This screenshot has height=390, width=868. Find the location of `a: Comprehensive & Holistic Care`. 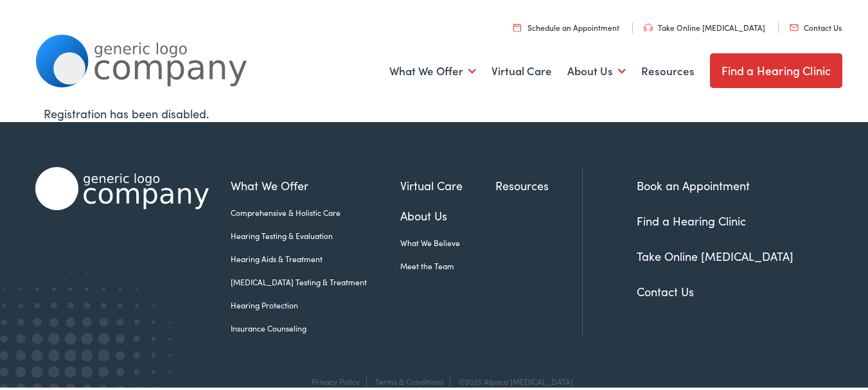

a: Comprehensive & Holistic Care is located at coordinates (315, 210).